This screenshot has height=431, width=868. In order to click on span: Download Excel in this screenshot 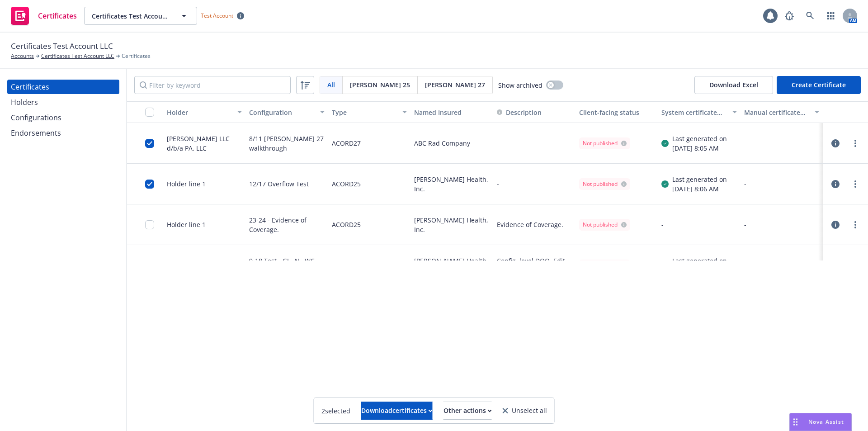, I will do `click(734, 85)`.